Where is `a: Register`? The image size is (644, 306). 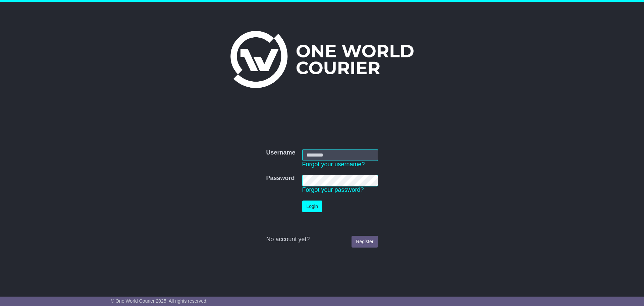 a: Register is located at coordinates (365, 241).